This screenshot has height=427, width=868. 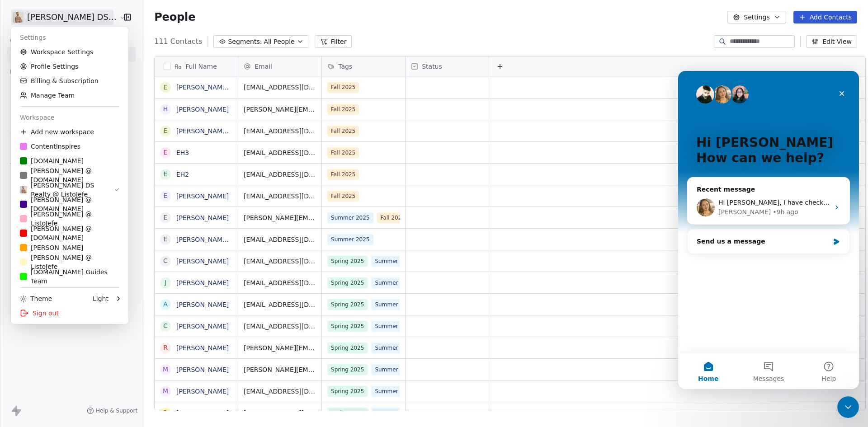 What do you see at coordinates (151, 308) in the screenshot?
I see `span: Help` at bounding box center [151, 308].